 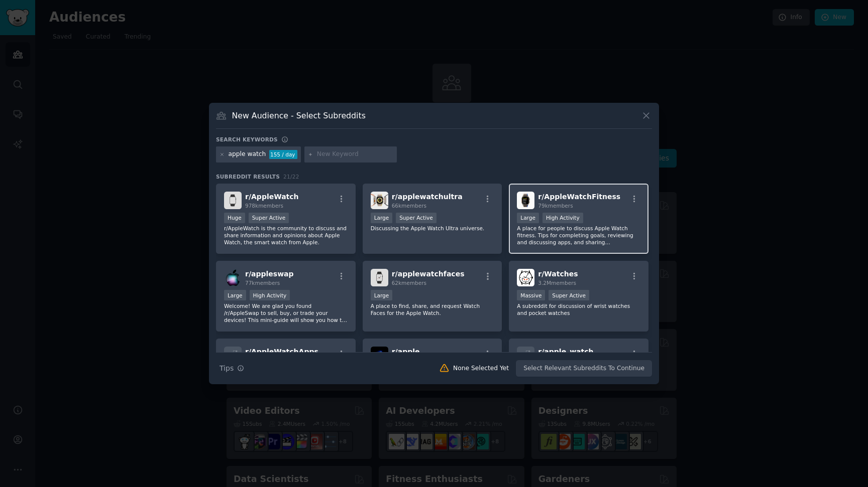 I want to click on span: 978k members, so click(x=264, y=206).